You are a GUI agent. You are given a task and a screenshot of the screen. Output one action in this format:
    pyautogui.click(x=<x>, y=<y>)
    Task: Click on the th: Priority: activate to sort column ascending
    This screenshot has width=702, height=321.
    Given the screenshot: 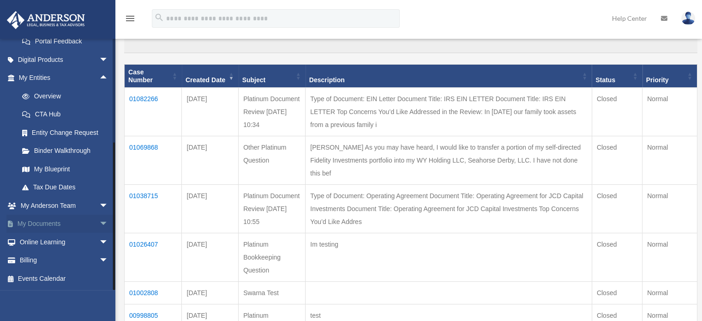 What is the action you would take?
    pyautogui.click(x=670, y=76)
    